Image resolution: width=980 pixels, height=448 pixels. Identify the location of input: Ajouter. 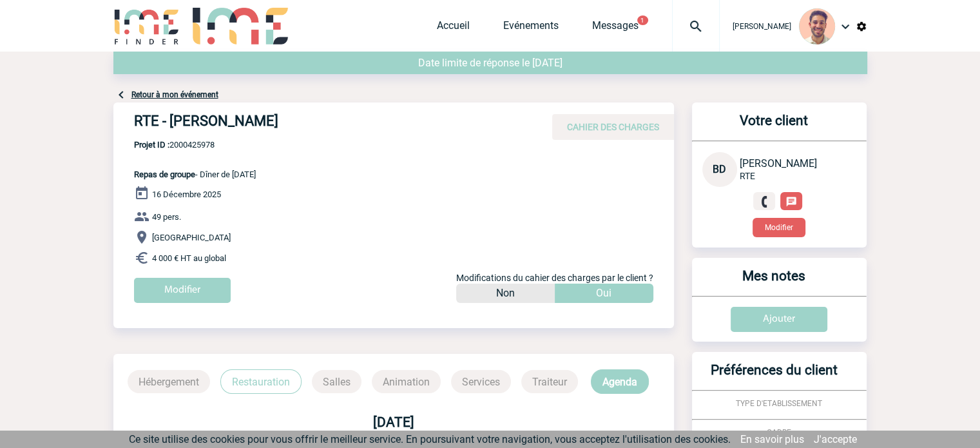
(779, 319).